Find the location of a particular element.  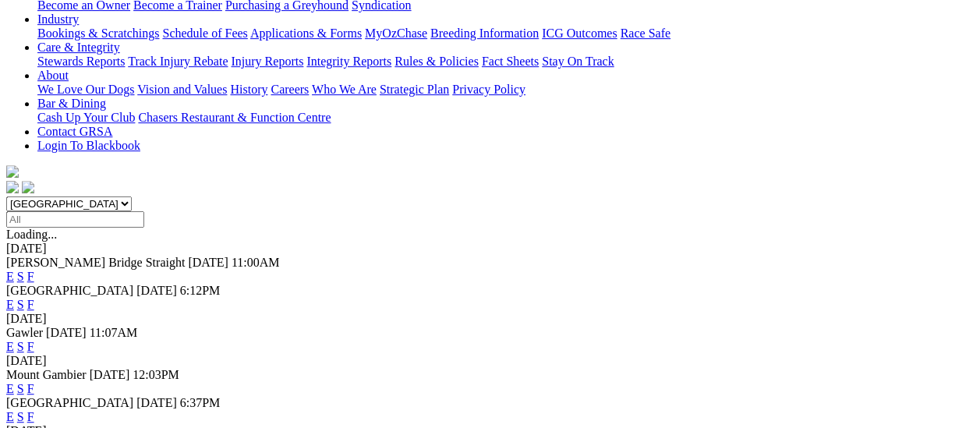

a: Cash Up Your Club is located at coordinates (86, 117).